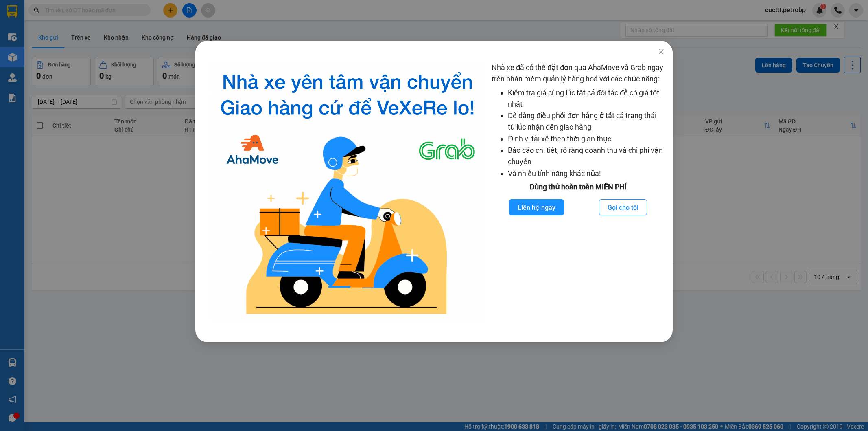 This screenshot has height=431, width=868. What do you see at coordinates (623, 207) in the screenshot?
I see `span: Gọi cho tôi` at bounding box center [623, 207].